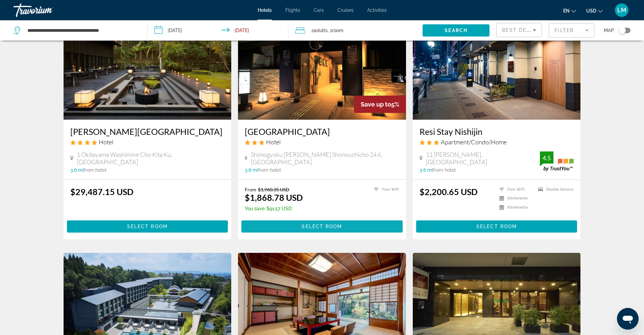 This screenshot has height=335, width=644. Describe the element at coordinates (519, 30) in the screenshot. I see `mat-select: Sort by` at that location.